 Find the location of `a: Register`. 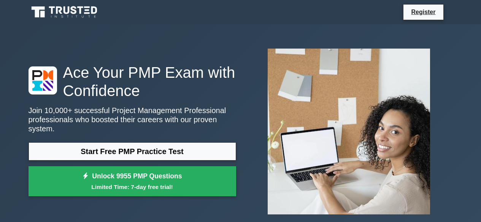

a: Register is located at coordinates (423, 12).